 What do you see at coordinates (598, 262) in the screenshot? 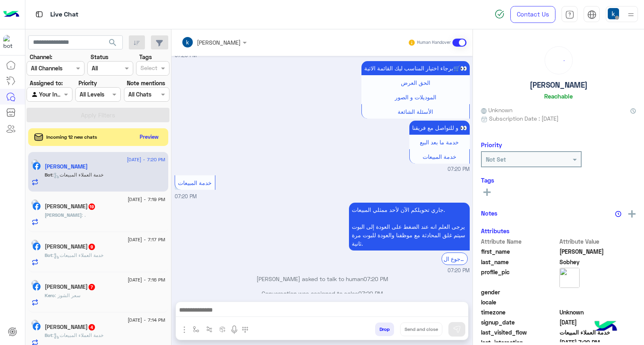
I see `span: Sobhey` at bounding box center [598, 262].